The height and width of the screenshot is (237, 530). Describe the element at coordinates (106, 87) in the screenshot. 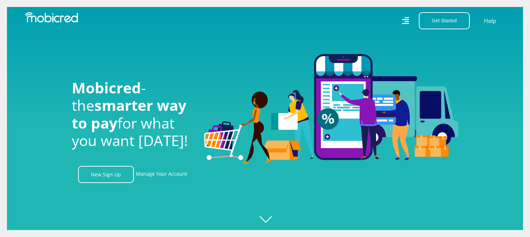

I see `span: Mobicred` at that location.